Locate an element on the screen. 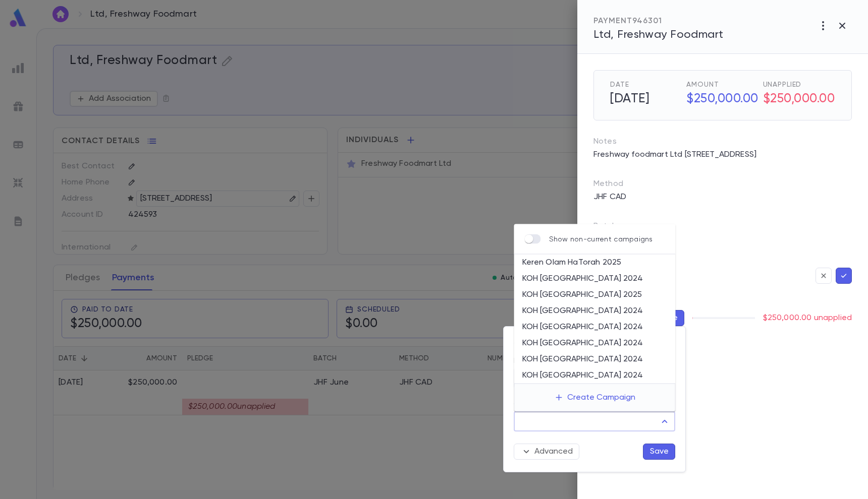 This screenshot has height=499, width=868. li: Keren Olam HaTorah 2025 is located at coordinates (595, 263).